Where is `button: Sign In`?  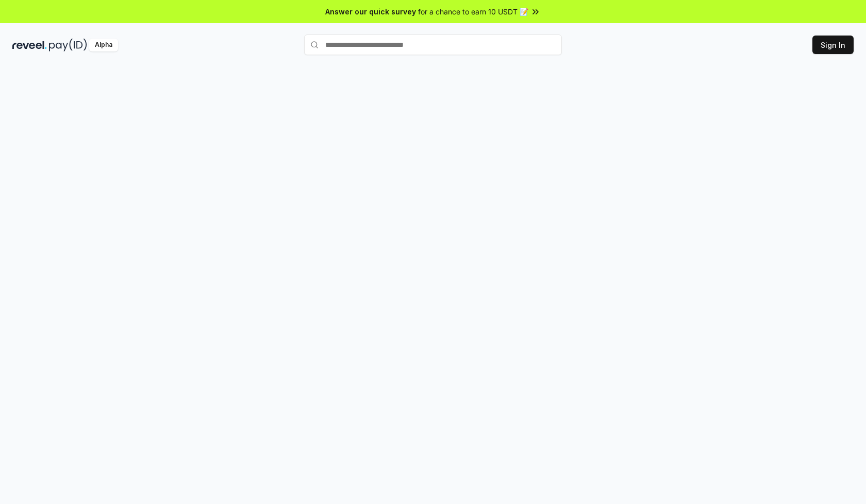 button: Sign In is located at coordinates (833, 45).